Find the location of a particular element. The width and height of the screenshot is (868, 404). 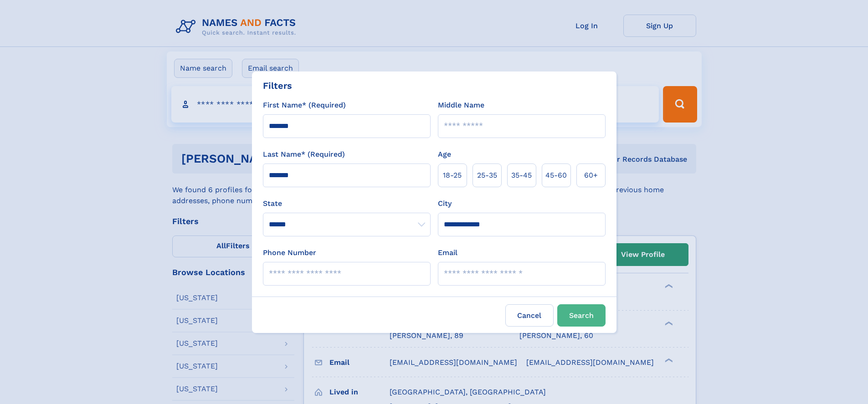

span: 60+ is located at coordinates (591, 175).